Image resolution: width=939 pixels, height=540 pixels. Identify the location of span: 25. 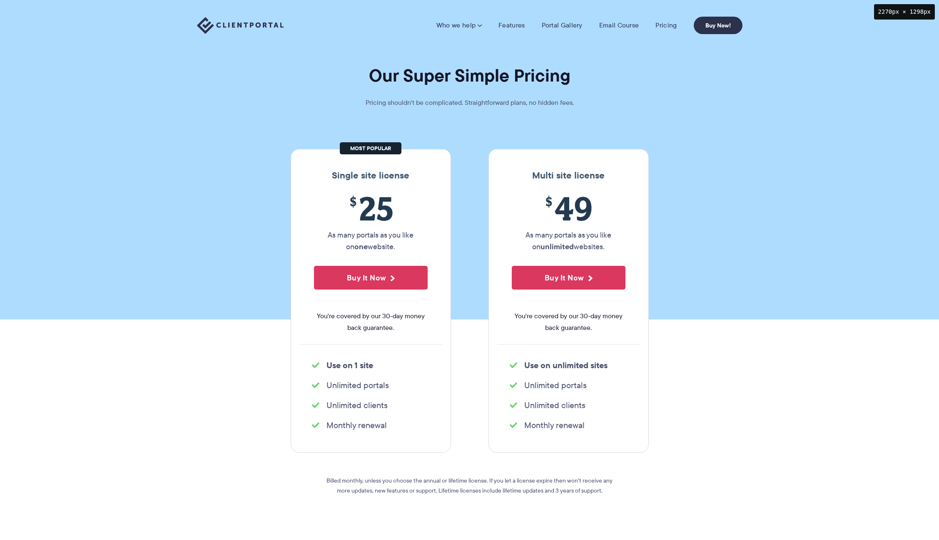
(370, 208).